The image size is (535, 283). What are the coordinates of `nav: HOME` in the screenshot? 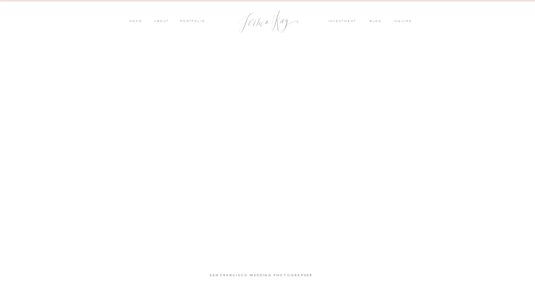 It's located at (136, 22).